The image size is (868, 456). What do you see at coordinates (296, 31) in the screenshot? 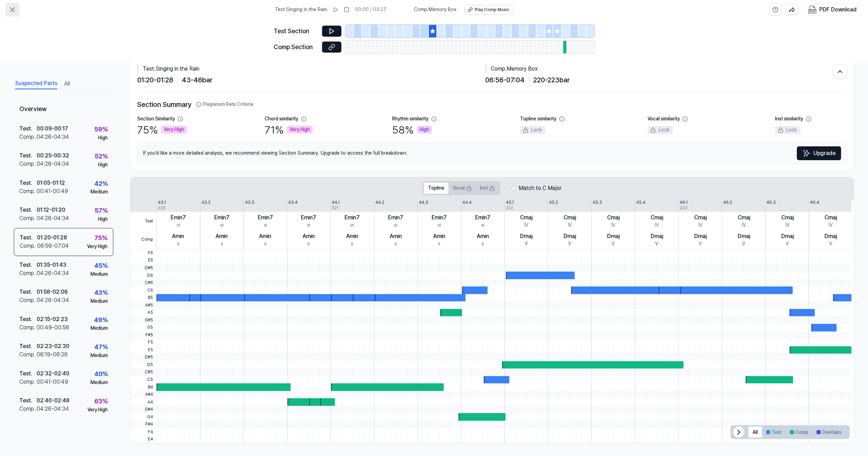
I see `div: Test Section` at bounding box center [296, 31].